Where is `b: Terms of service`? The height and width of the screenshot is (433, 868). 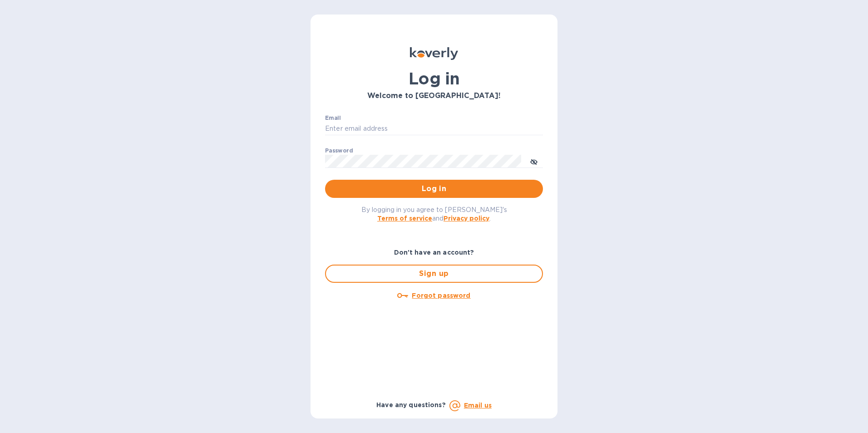 b: Terms of service is located at coordinates (405, 218).